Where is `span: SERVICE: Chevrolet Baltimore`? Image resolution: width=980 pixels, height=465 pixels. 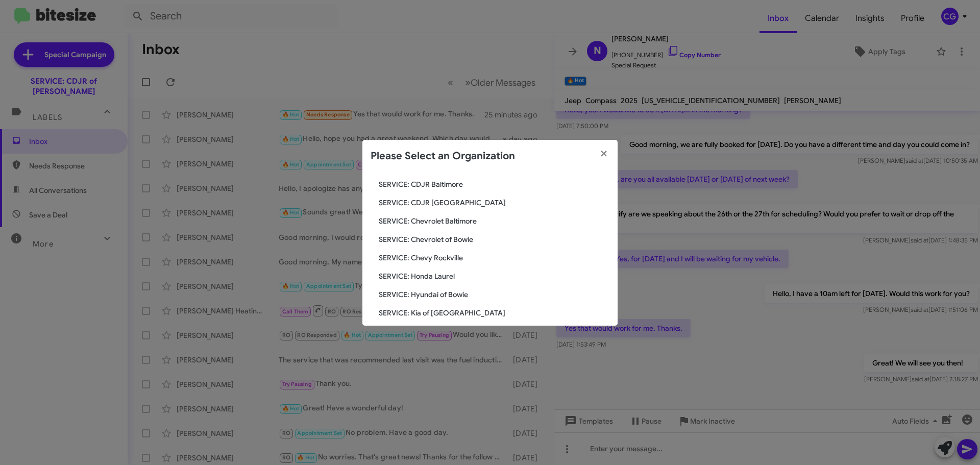 span: SERVICE: Chevrolet Baltimore is located at coordinates (494, 221).